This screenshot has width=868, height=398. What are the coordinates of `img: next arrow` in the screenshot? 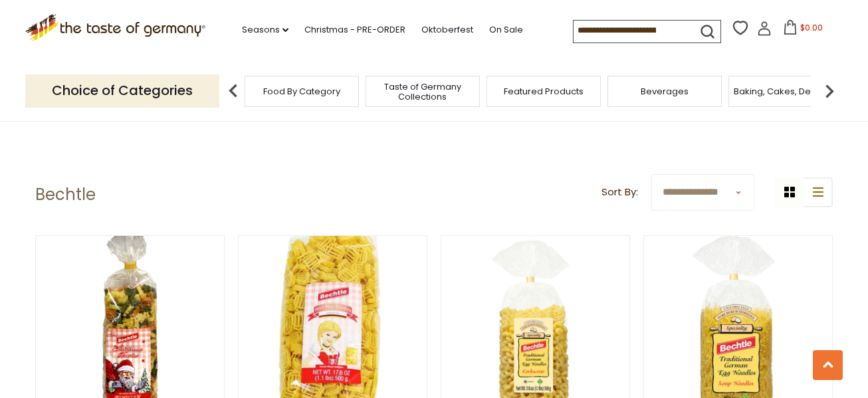 It's located at (830, 91).